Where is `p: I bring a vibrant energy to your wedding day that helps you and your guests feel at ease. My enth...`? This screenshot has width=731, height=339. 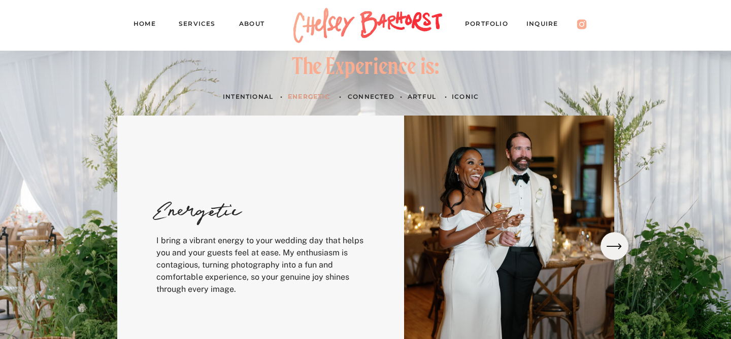 p: I bring a vibrant energy to your wedding day that helps you and your guests feel at ease. My enth... is located at coordinates (265, 270).